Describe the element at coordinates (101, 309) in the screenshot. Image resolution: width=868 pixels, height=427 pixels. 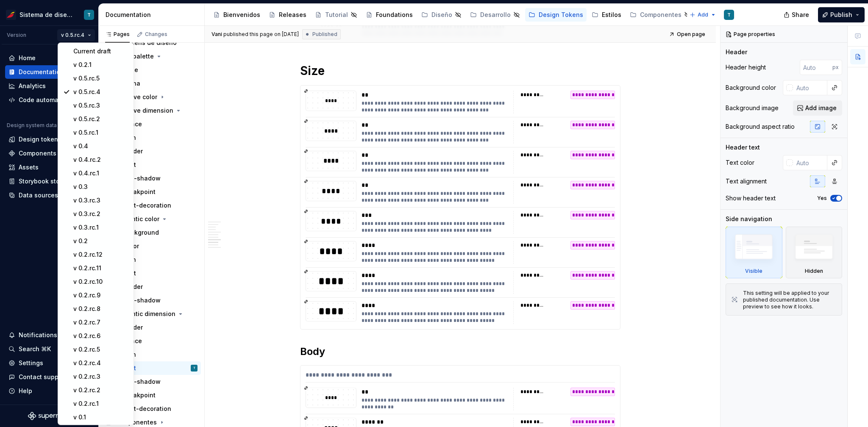
I see `div: v 0.2.rc.8` at that location.